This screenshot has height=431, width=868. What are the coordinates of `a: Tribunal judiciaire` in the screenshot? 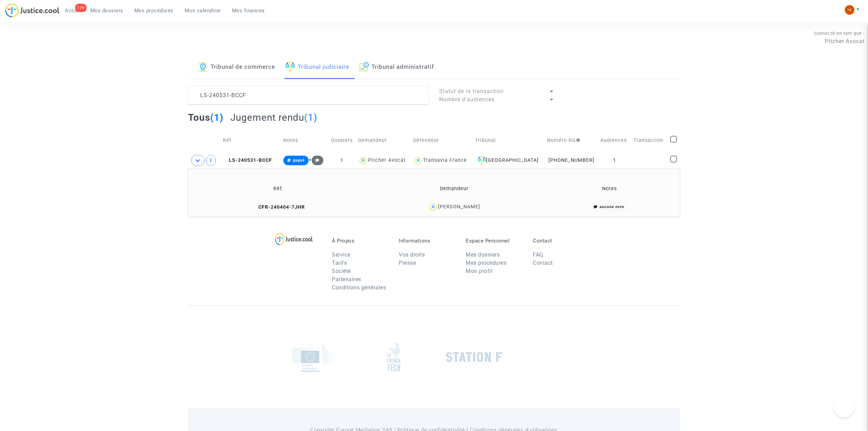 It's located at (317, 67).